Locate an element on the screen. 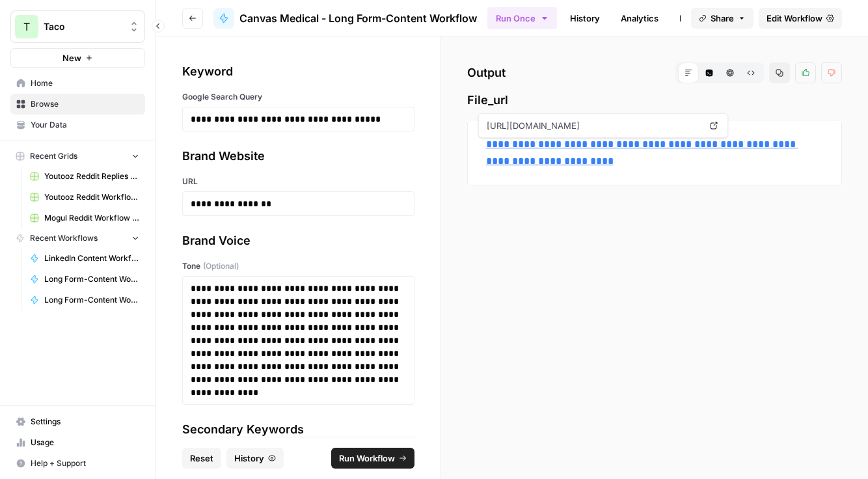 This screenshot has height=479, width=868. span: Run Workflow is located at coordinates (367, 458).